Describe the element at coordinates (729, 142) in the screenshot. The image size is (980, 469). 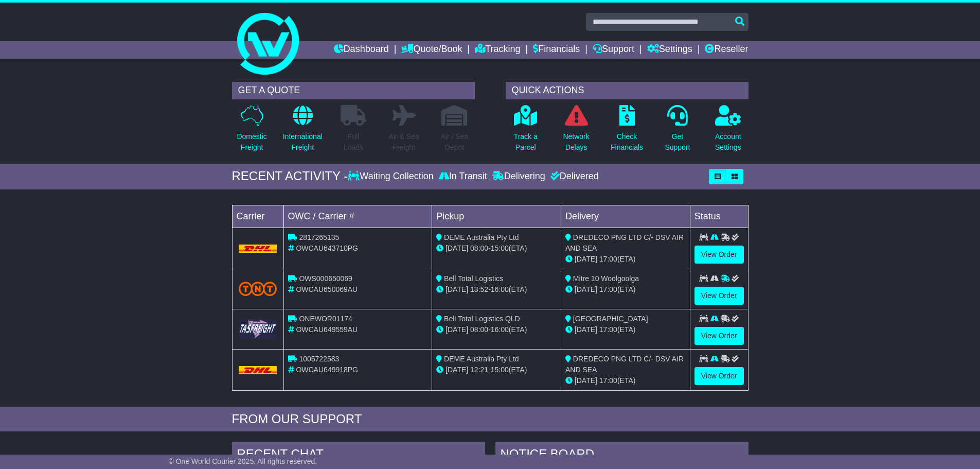
I see `p: Account Settings` at that location.